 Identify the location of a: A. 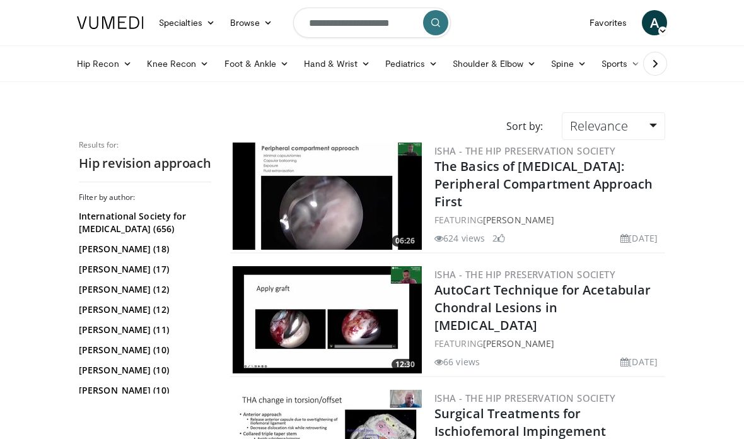
(655, 23).